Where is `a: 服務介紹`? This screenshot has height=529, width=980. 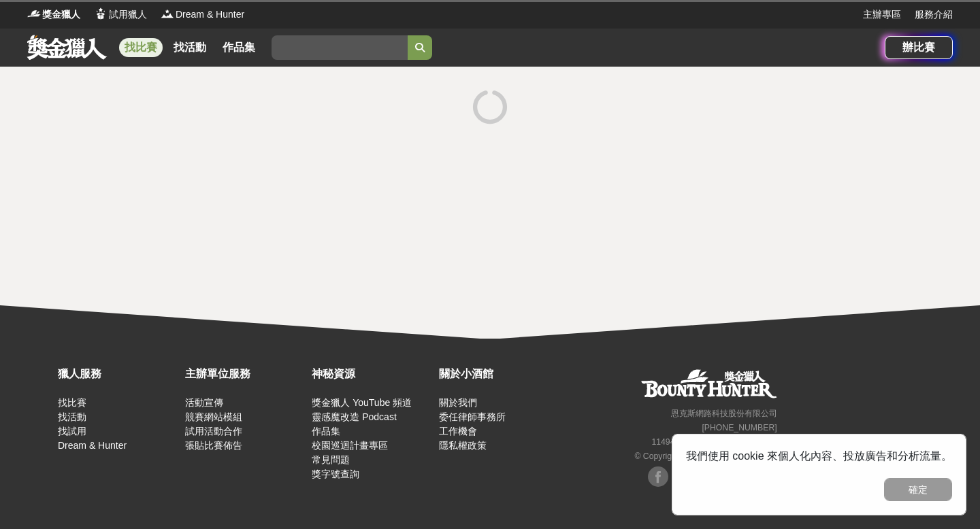 a: 服務介紹 is located at coordinates (934, 15).